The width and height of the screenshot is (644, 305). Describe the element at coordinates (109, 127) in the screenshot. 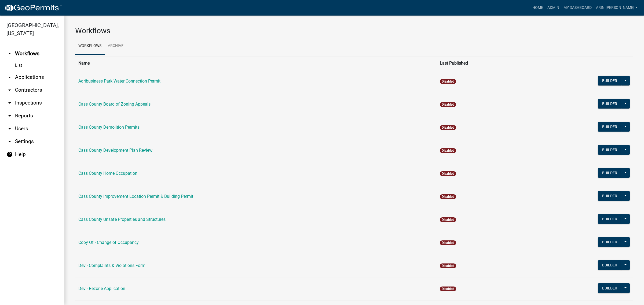

I see `a: Cass County Demolition Permits` at that location.